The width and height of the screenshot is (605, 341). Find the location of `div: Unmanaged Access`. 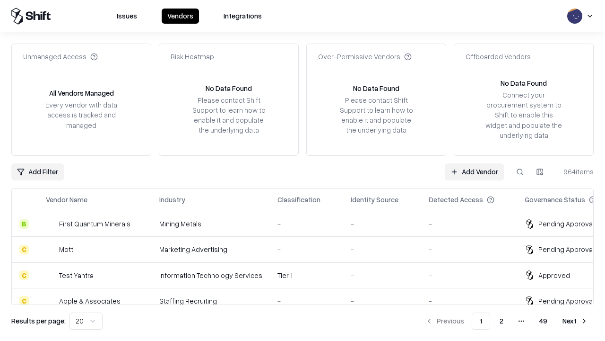

div: Unmanaged Access is located at coordinates (61, 56).